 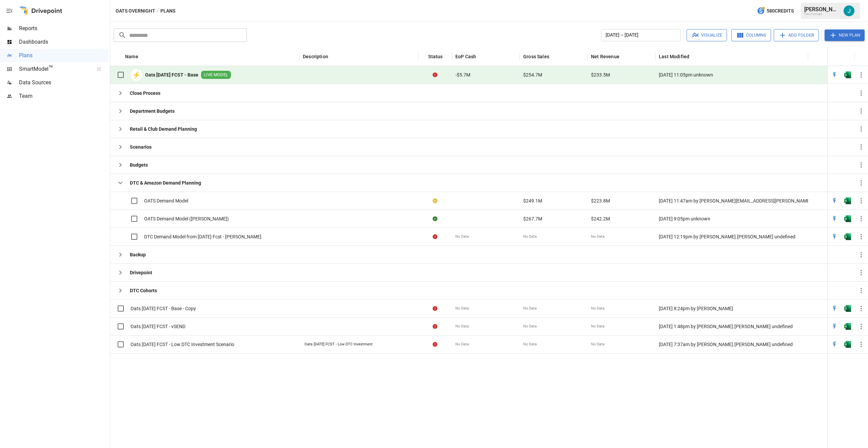 What do you see at coordinates (435, 219) in the screenshot?
I see `div: Sync complete` at bounding box center [435, 219].